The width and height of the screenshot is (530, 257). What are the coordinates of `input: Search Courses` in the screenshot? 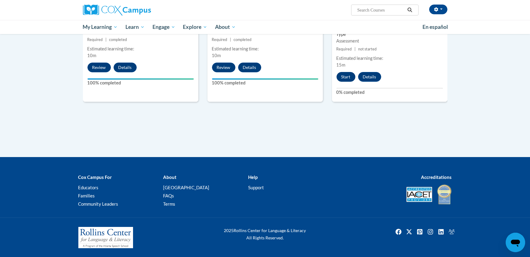 It's located at (381, 10).